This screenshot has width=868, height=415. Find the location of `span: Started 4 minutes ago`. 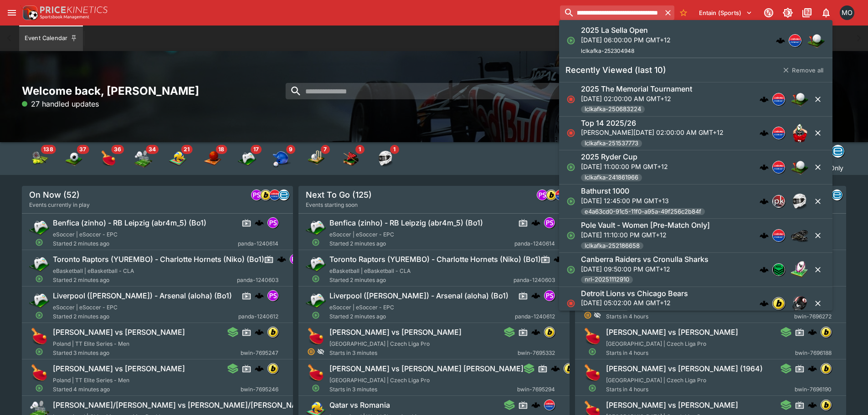

span: Started 4 minutes ago is located at coordinates (147, 389).